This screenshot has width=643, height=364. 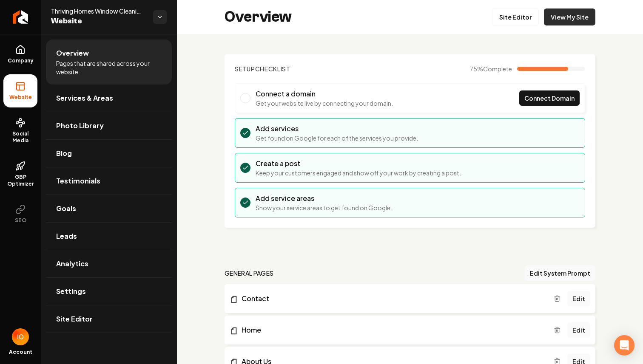 What do you see at coordinates (337, 138) in the screenshot?
I see `p: Get found on Google for each of the services you provide.` at bounding box center [337, 138].